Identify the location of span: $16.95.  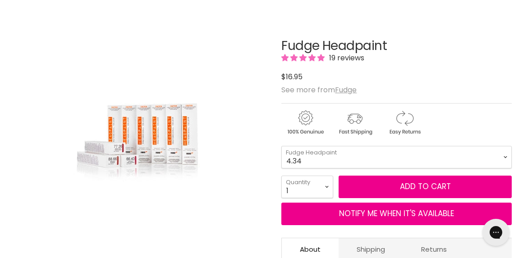
(292, 77).